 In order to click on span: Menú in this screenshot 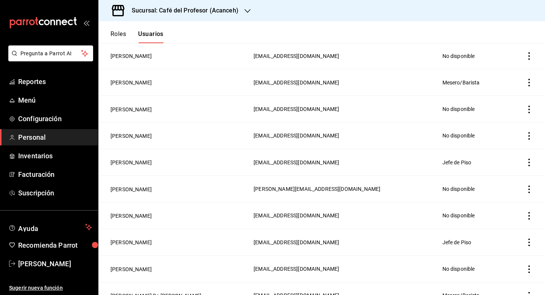, I will do `click(55, 100)`.